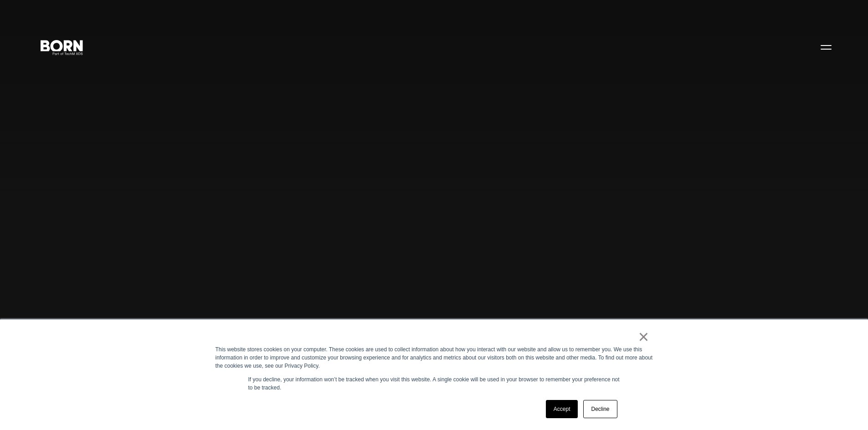  I want to click on button: Open, so click(826, 47).